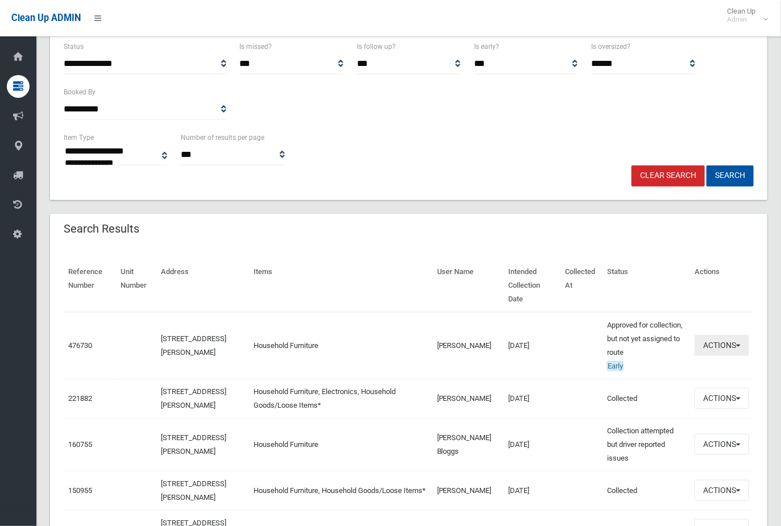  I want to click on label: Booked By, so click(80, 92).